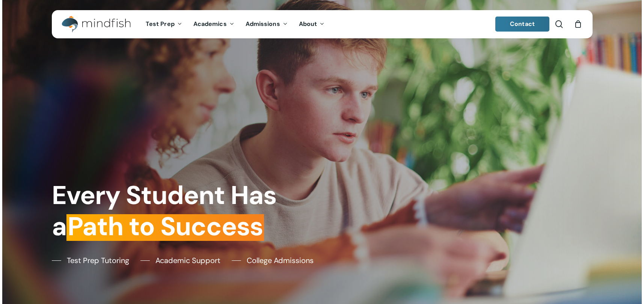  Describe the element at coordinates (210, 24) in the screenshot. I see `span: Academics` at that location.